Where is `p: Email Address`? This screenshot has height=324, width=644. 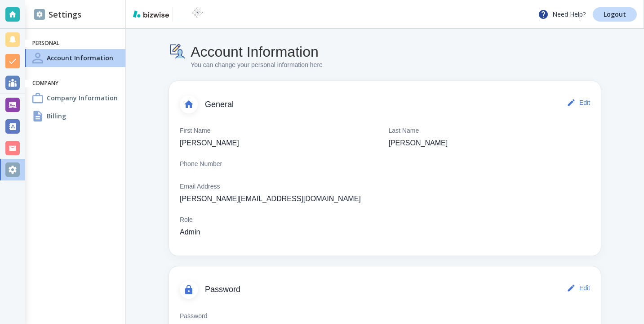
p: Email Address is located at coordinates (200, 187).